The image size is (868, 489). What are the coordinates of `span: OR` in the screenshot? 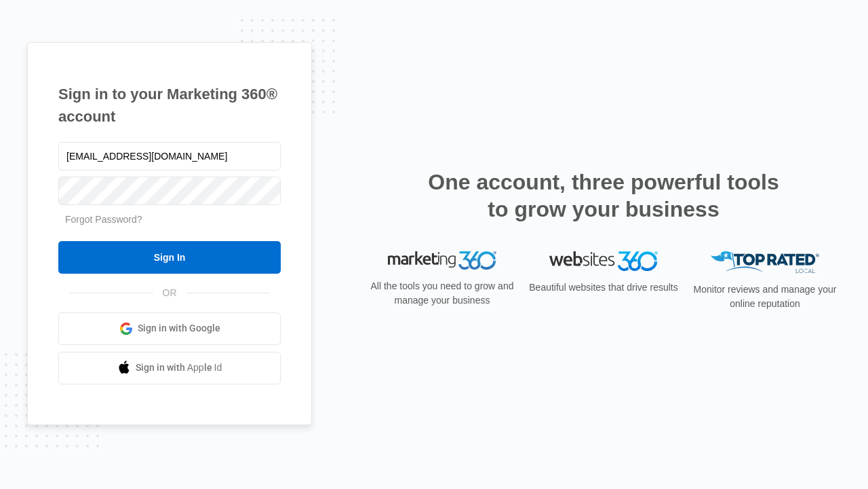 It's located at (170, 292).